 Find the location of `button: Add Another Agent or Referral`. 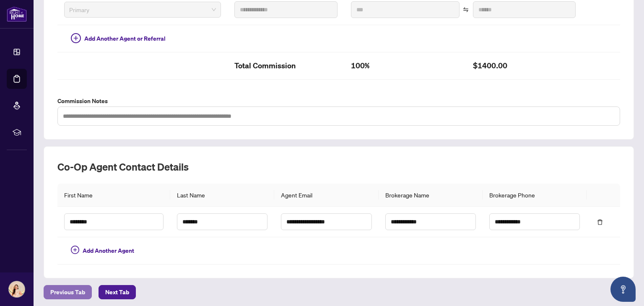

button: Add Another Agent or Referral is located at coordinates (118, 38).